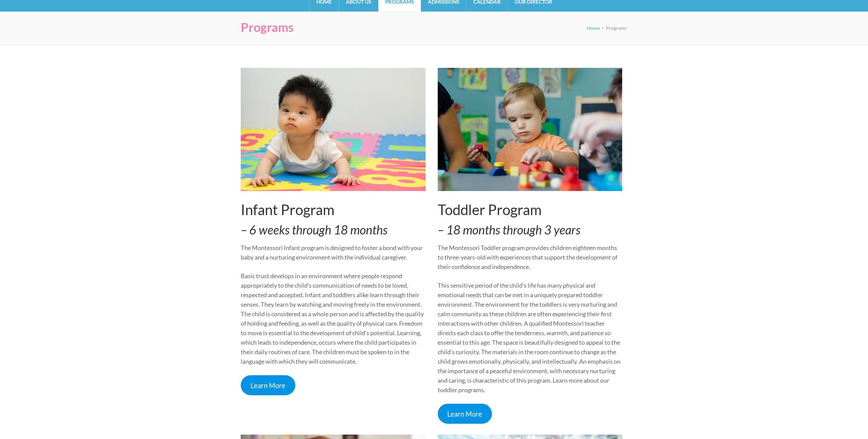 The image size is (868, 439). What do you see at coordinates (314, 230) in the screenshot?
I see `em: – 6 weeks through 18 months` at bounding box center [314, 230].